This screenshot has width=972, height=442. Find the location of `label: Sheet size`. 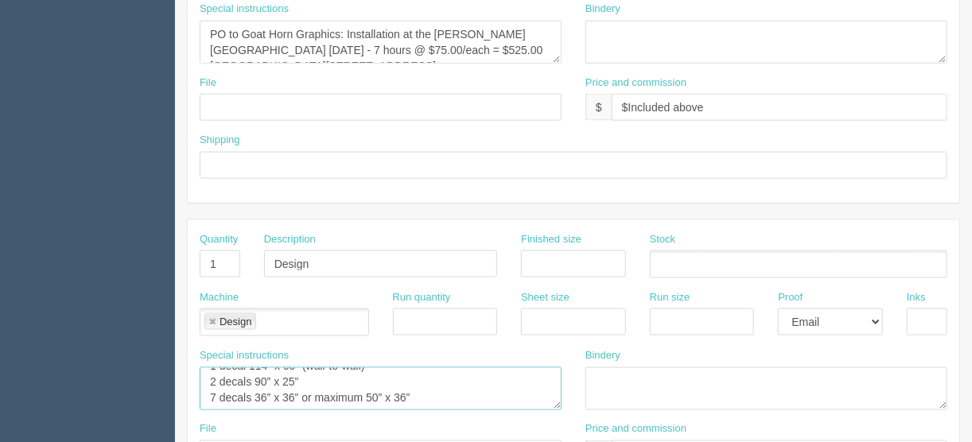

label: Sheet size is located at coordinates (545, 297).